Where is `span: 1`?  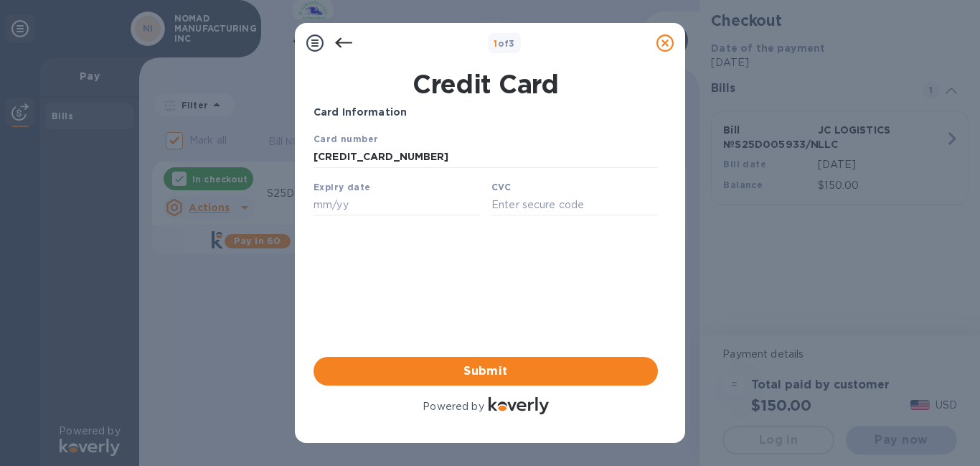
span: 1 is located at coordinates (495, 43).